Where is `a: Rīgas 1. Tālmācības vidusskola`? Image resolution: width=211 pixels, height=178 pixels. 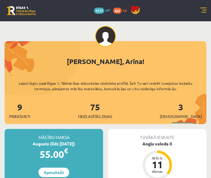 a: Rīgas 1. Tālmācības vidusskola is located at coordinates (21, 11).